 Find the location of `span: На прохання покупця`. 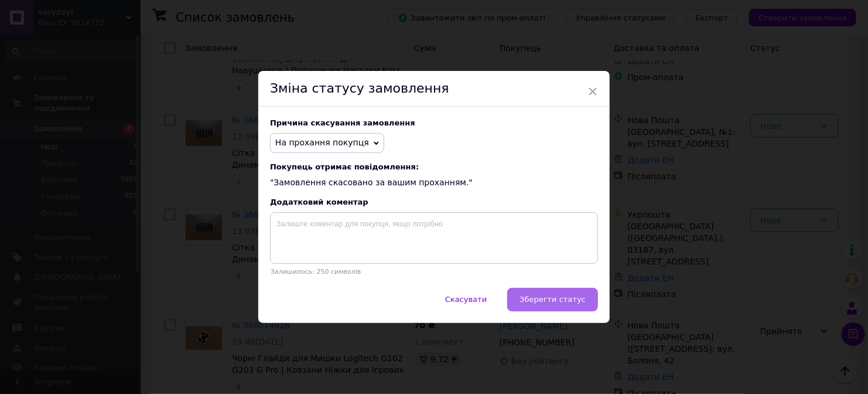

span: На прохання покупця is located at coordinates (323, 142).